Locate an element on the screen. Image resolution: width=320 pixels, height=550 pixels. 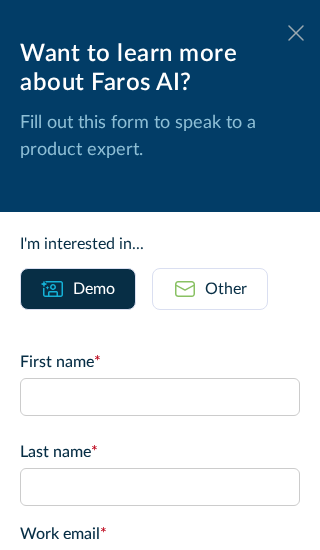
label: Work email is located at coordinates (160, 534).